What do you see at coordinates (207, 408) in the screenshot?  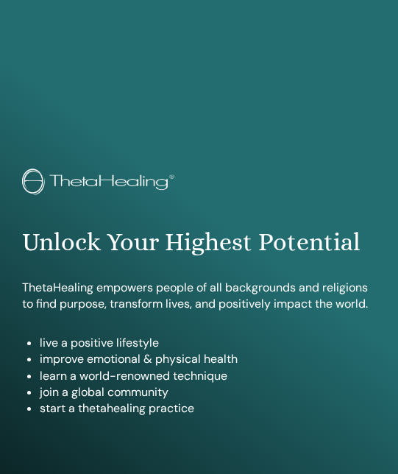 I see `li: start a thetahealing practice` at bounding box center [207, 408].